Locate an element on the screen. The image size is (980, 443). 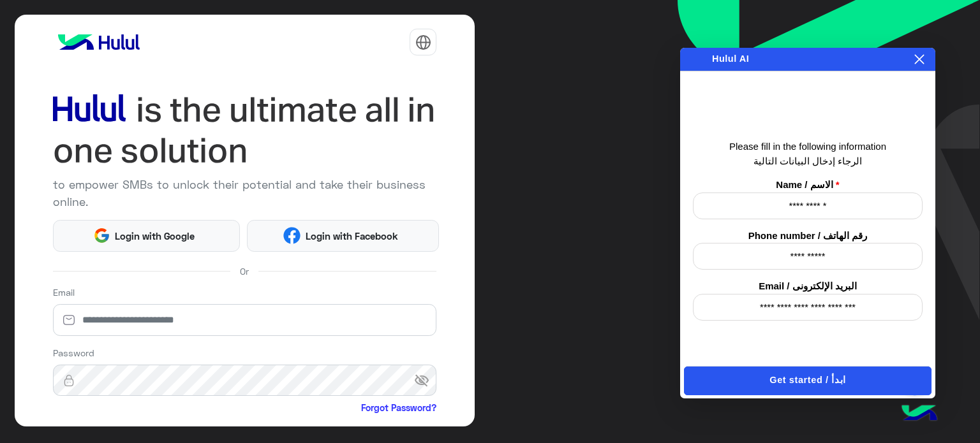
label: Password is located at coordinates (73, 353).